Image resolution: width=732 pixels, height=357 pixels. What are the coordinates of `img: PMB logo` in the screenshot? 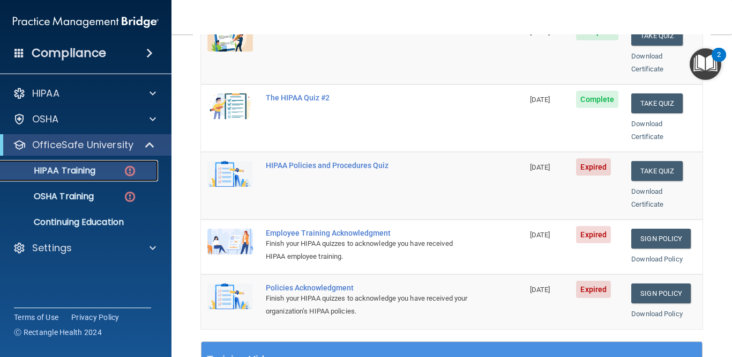 It's located at (86, 22).